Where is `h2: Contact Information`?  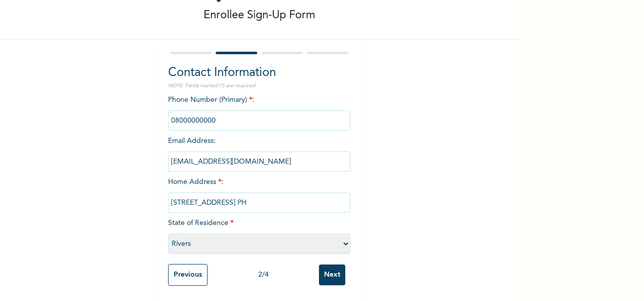 h2: Contact Information is located at coordinates (259, 73).